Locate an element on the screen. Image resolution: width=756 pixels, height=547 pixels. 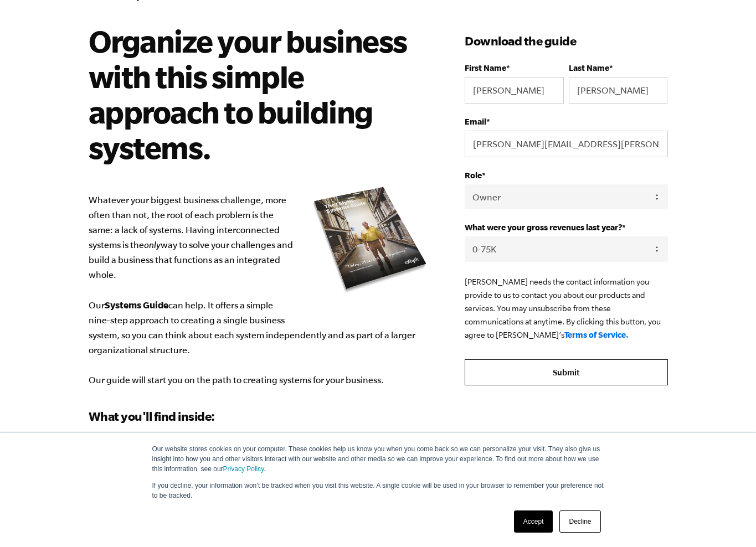
a: Decline is located at coordinates (580, 522).